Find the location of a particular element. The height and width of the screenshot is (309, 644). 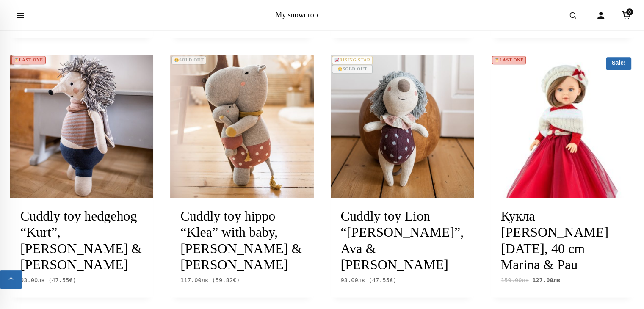

a: Account is located at coordinates (601, 15).